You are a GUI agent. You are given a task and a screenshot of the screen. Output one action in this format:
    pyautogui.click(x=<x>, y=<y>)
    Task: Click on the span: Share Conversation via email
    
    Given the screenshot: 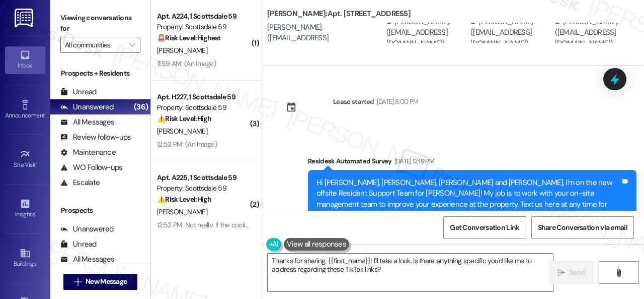 What is the action you would take?
    pyautogui.click(x=583, y=227)
    